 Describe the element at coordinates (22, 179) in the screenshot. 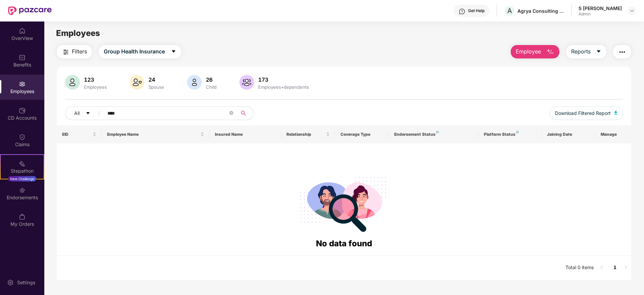

I see `div: New Challenge` at that location.